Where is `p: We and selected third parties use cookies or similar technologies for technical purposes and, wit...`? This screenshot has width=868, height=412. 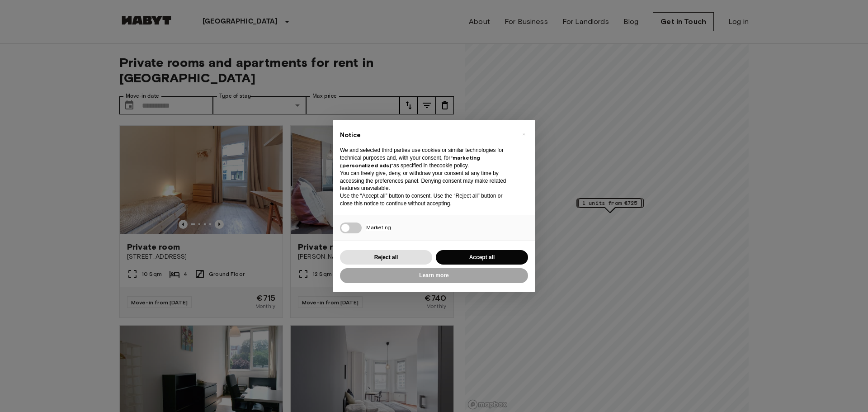 p: We and selected third parties use cookies or similar technologies for technical purposes and, wit... is located at coordinates (427, 158).